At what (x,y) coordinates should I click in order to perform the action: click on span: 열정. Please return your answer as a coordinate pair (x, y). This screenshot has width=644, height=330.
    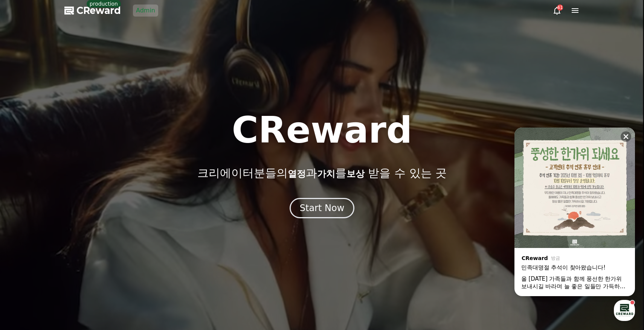
    Looking at the image, I should click on (296, 174).